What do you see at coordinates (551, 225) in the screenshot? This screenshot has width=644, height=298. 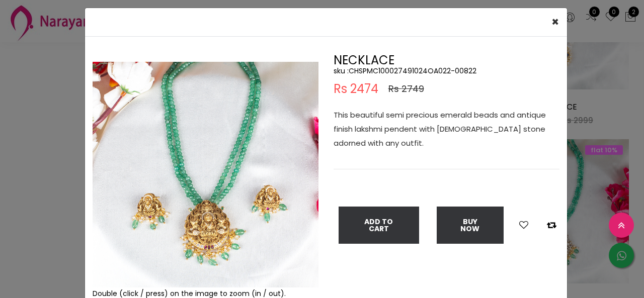 I see `button: Add to compare` at bounding box center [551, 225].